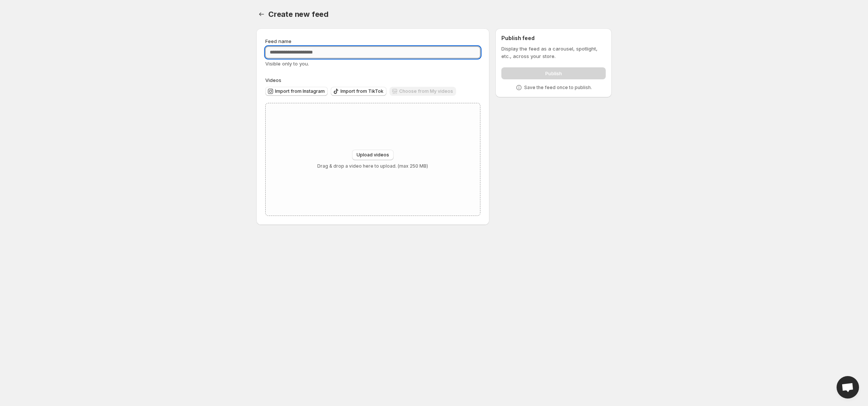  I want to click on div: Open chat, so click(847, 387).